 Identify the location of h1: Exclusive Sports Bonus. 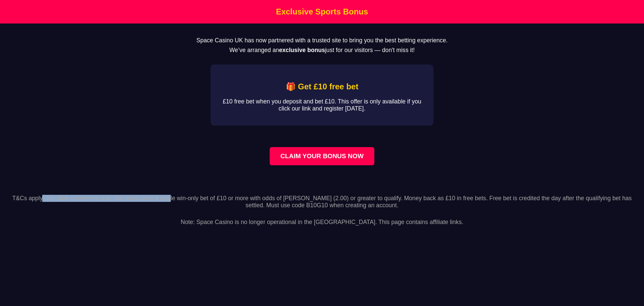
(322, 11).